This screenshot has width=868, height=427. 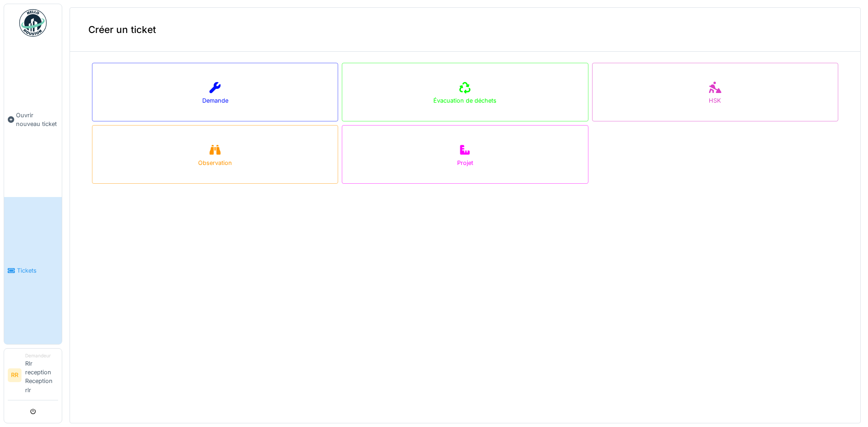 What do you see at coordinates (215, 162) in the screenshot?
I see `div: Observation` at bounding box center [215, 162].